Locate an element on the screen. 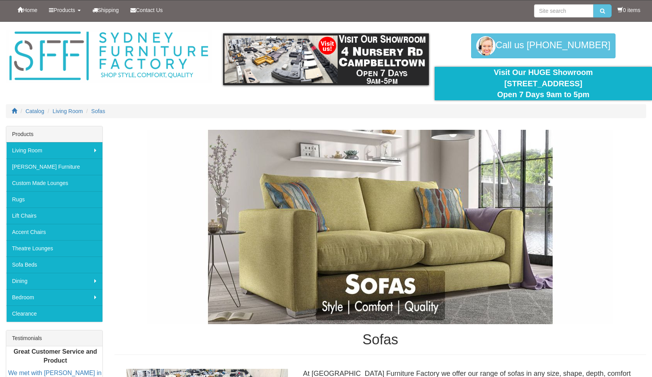  span: Products is located at coordinates (64, 10).